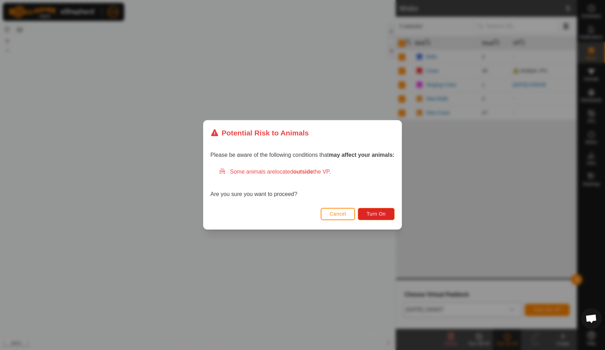 The image size is (605, 350). Describe the element at coordinates (260, 133) in the screenshot. I see `div: Potential Risk to Animals` at that location.